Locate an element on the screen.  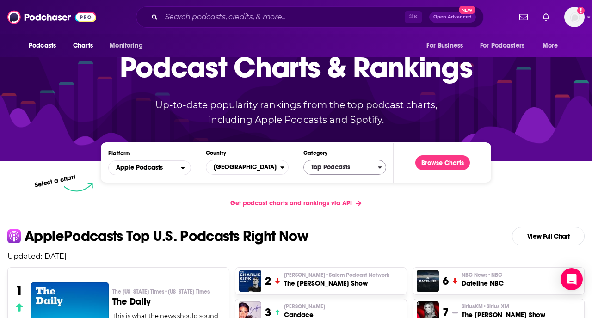
a: NBC News•NBCDateline NBC is located at coordinates (482, 280).